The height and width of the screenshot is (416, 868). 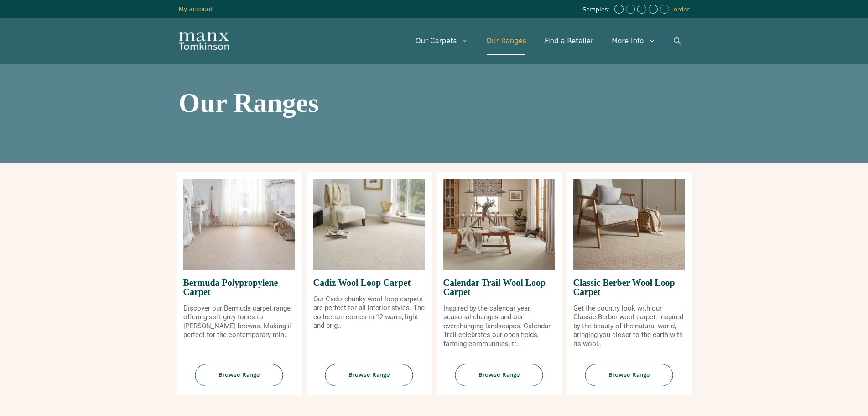 I want to click on span: Samples:, so click(x=597, y=9).